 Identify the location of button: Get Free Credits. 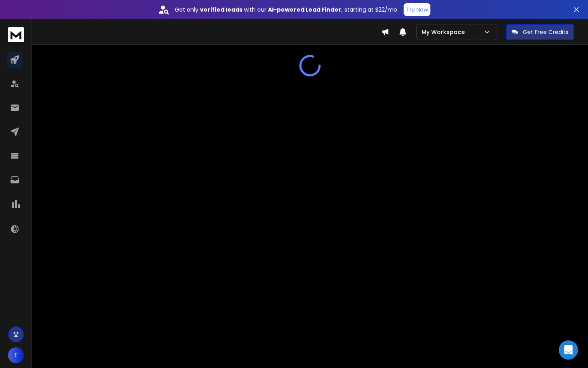
(540, 32).